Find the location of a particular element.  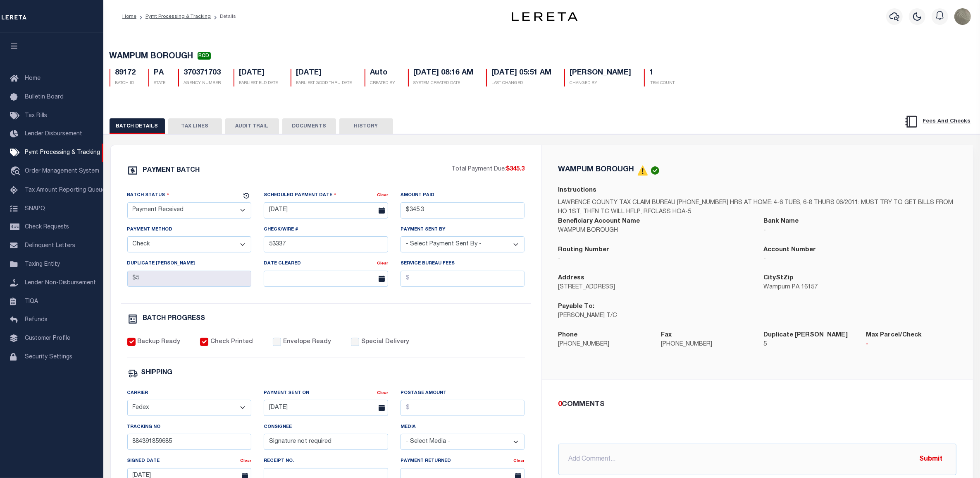

h6: BATCH PROGRESS is located at coordinates (174, 318).